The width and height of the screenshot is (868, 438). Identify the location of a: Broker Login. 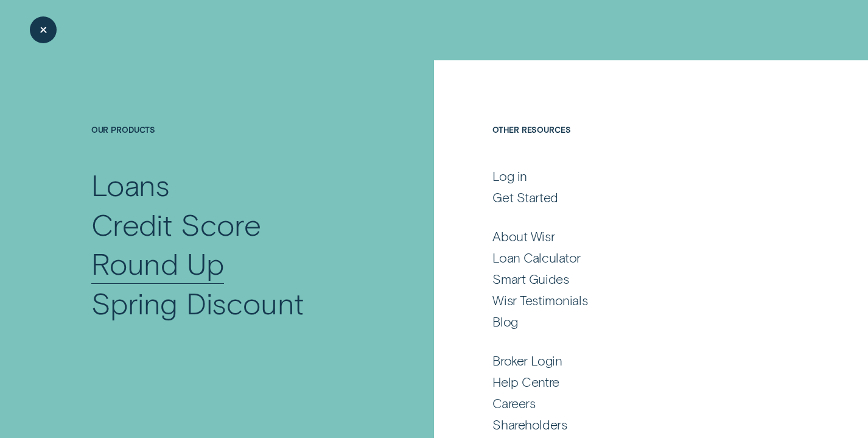
(635, 361).